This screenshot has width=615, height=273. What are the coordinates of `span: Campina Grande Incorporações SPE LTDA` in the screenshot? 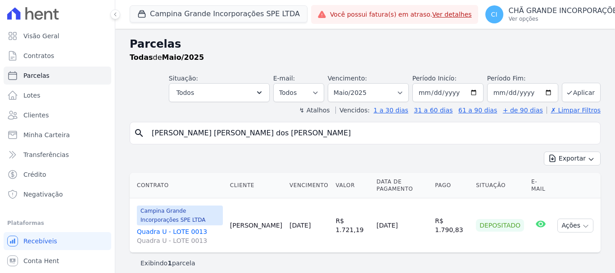 It's located at (180, 216).